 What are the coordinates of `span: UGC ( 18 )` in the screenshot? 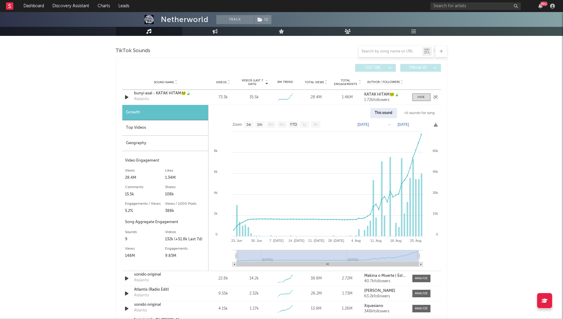 It's located at (373, 68).